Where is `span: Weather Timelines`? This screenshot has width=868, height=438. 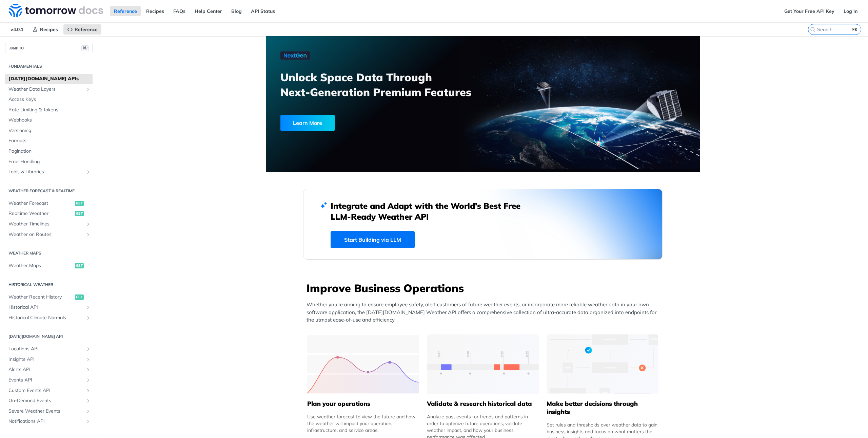 span: Weather Timelines is located at coordinates (46, 224).